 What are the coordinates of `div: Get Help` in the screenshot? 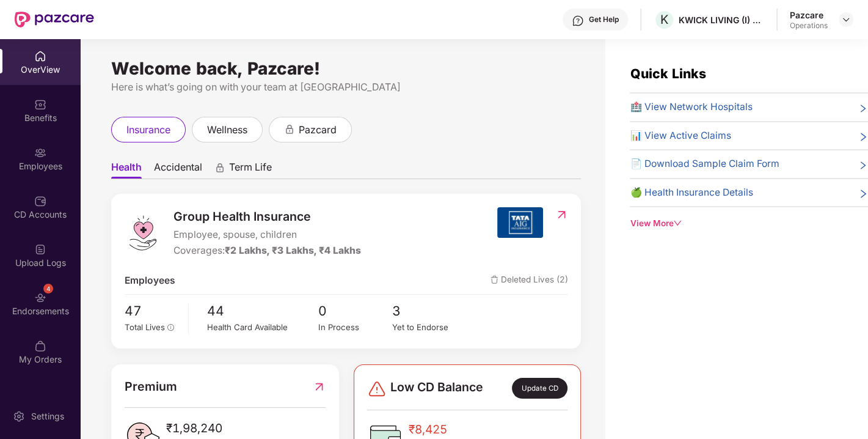 It's located at (603, 19).